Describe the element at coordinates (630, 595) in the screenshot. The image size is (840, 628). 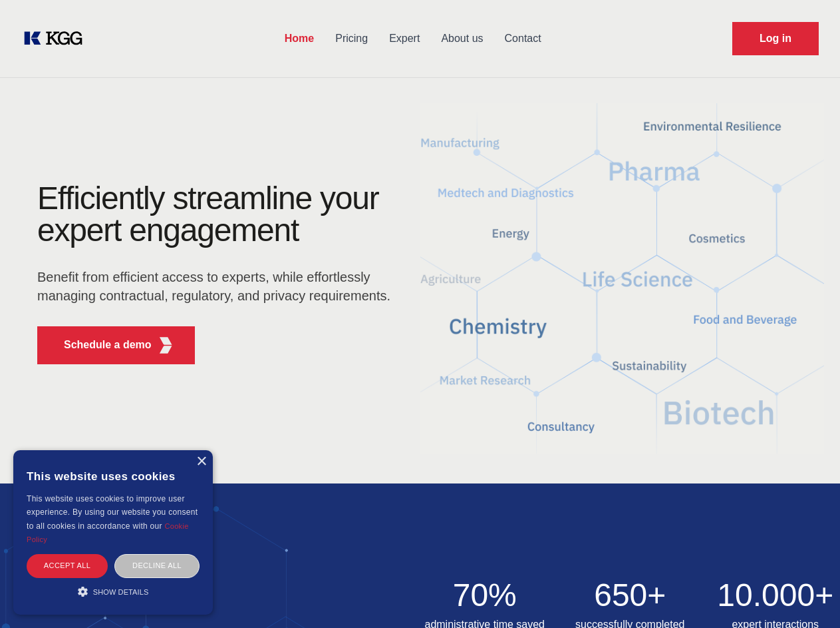
I see `h2: 650+` at that location.